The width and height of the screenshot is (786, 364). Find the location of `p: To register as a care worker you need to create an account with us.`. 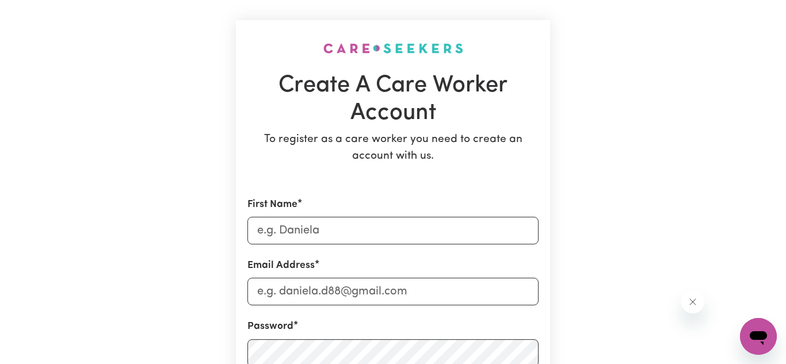

p: To register as a care worker you need to create an account with us. is located at coordinates (393, 148).